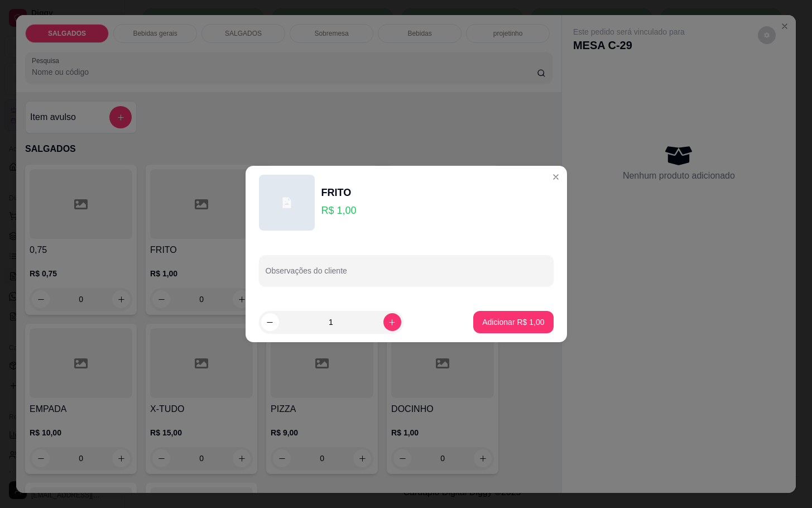  Describe the element at coordinates (513, 322) in the screenshot. I see `button: Adicionar R$ 1,00` at that location.